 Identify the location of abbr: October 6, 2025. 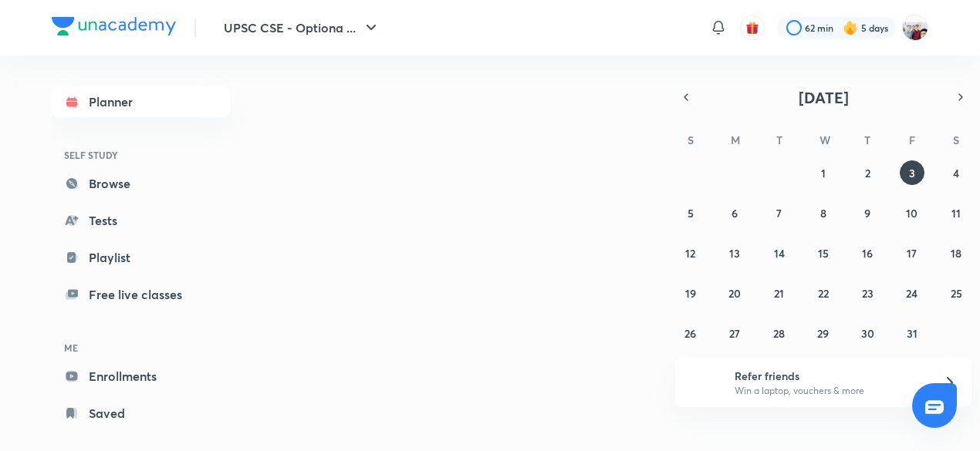
(734, 213).